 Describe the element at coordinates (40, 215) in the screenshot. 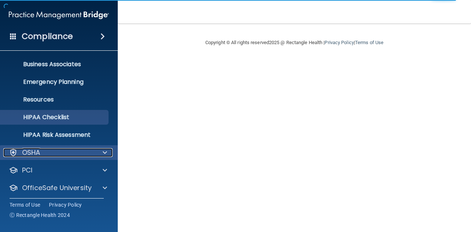

I see `span: Ⓒ Rectangle Health 2024` at that location.